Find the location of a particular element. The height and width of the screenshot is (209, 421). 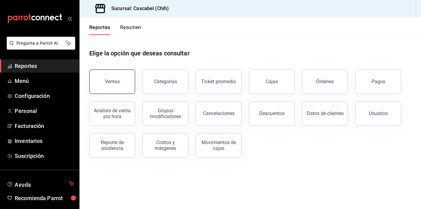

div: Pagos is located at coordinates (378, 81).